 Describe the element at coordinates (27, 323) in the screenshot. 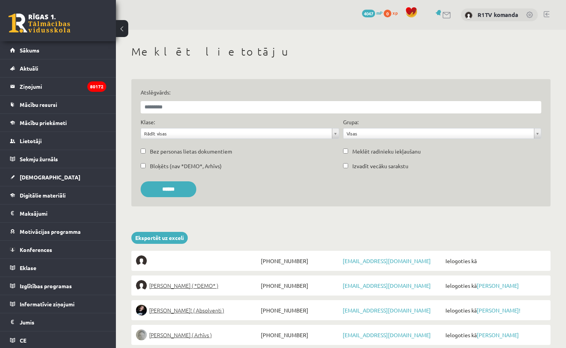

I see `span: Jumis` at that location.